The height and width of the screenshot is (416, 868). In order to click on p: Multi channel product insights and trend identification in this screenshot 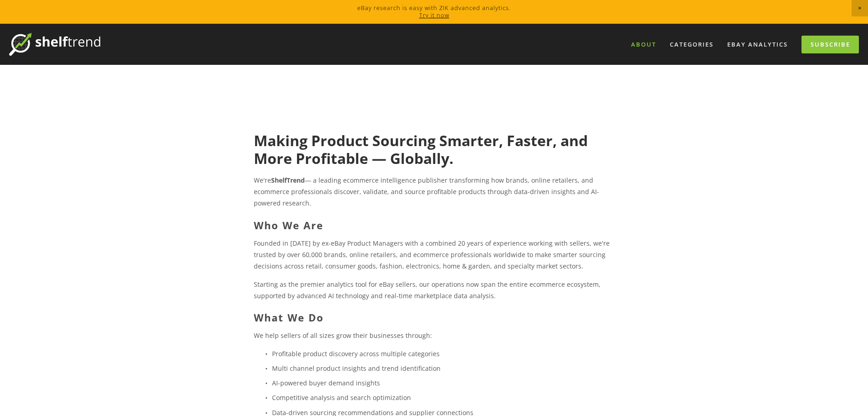, I will do `click(443, 368)`.